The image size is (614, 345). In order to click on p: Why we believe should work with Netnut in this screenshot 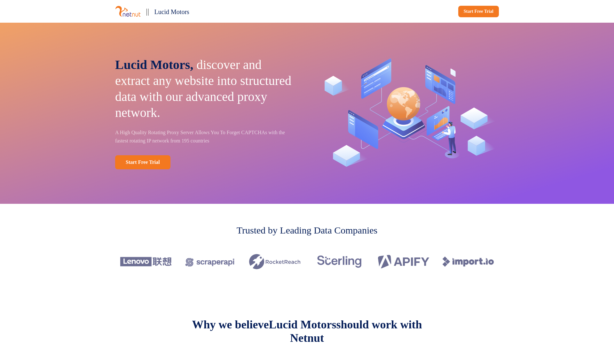, I will do `click(307, 331)`.